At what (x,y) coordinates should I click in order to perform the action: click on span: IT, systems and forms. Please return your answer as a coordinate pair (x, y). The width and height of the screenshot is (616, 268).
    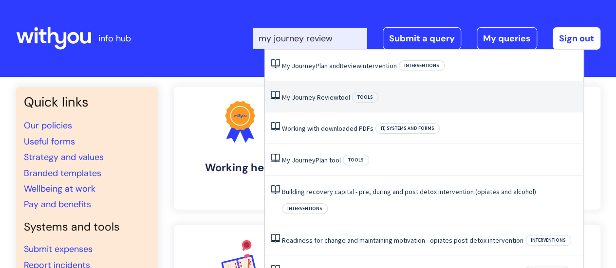
    Looking at the image, I should click on (407, 129).